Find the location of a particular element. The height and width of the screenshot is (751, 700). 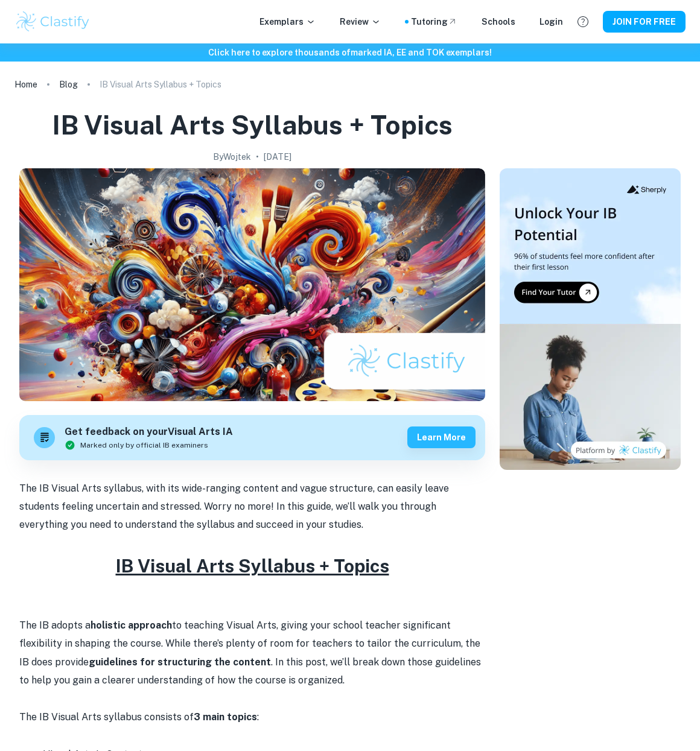

button: Help and Feedback is located at coordinates (582, 22).